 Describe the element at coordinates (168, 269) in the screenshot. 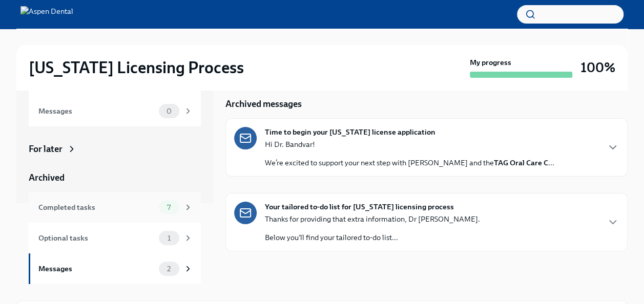

I see `span: 2` at that location.